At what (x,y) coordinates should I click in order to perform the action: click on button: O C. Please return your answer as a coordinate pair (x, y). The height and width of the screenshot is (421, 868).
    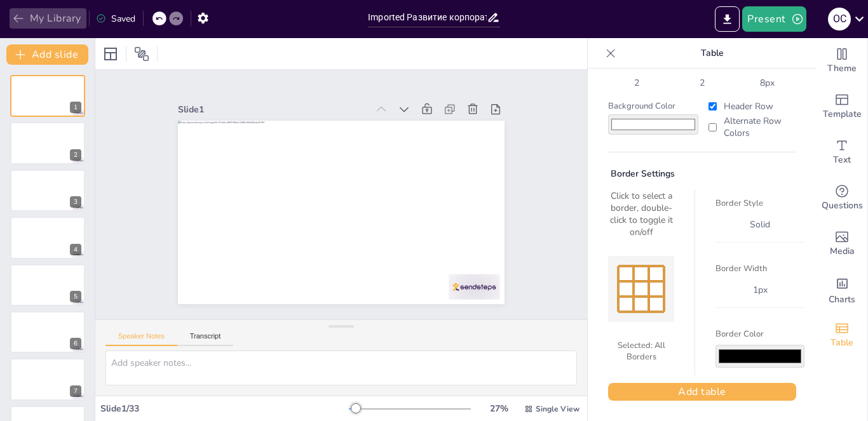
    Looking at the image, I should click on (839, 19).